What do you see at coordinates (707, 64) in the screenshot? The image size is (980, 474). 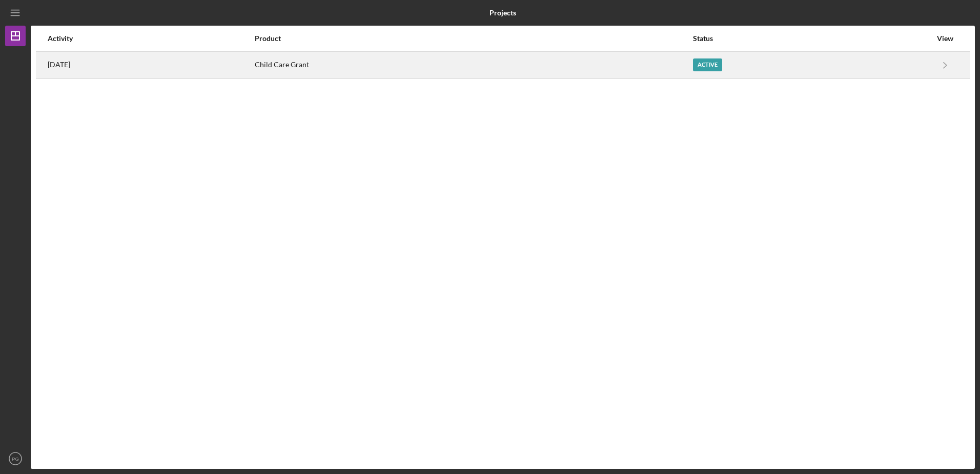 I see `div: Active` at bounding box center [707, 64].